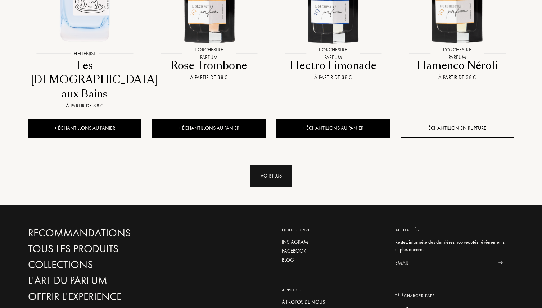 The width and height of the screenshot is (542, 308). What do you see at coordinates (333, 290) in the screenshot?
I see `div: A propos` at bounding box center [333, 290].